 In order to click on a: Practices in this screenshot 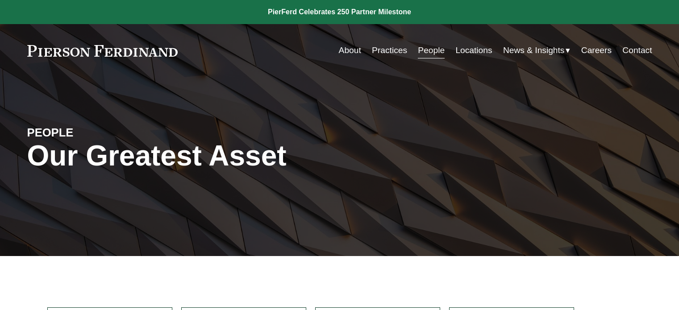, I will do `click(389, 50)`.